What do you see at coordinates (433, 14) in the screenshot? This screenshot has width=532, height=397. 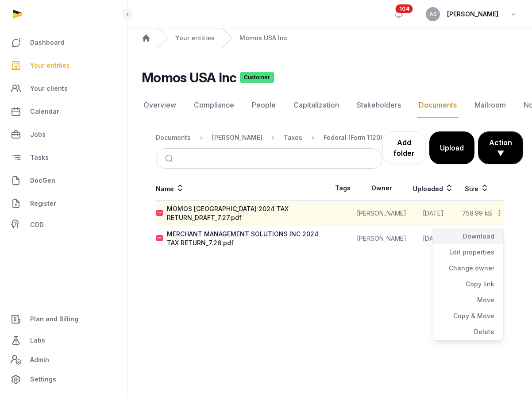 I see `span: AS` at bounding box center [433, 14].